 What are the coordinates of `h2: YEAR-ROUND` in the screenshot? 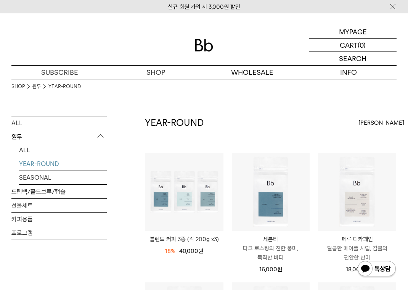 It's located at (174, 123).